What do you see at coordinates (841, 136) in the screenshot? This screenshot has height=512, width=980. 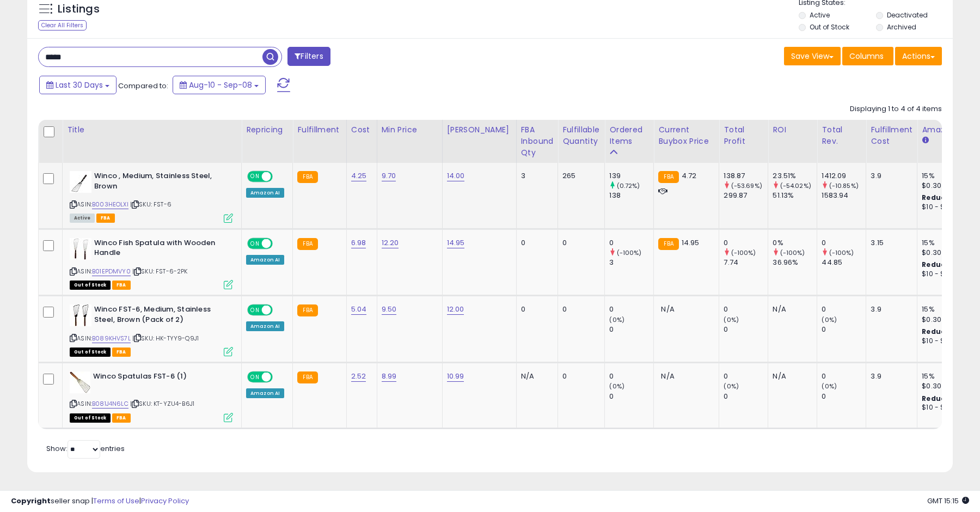 I see `div: Total Rev.` at bounding box center [841, 136].